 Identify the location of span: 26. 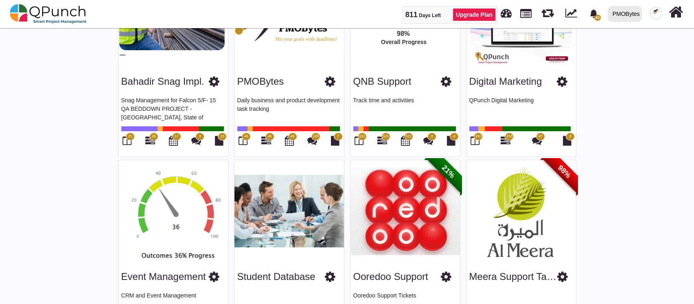
(154, 136).